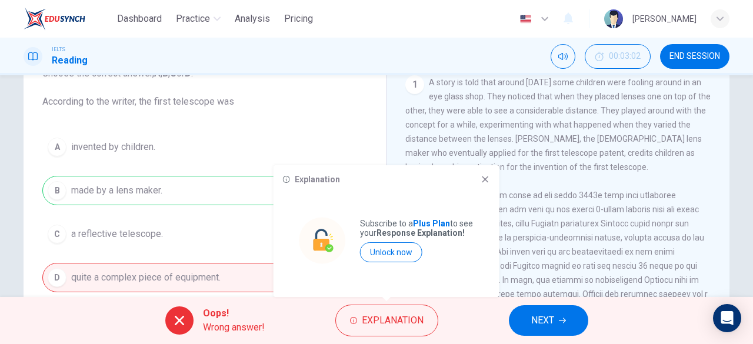 The width and height of the screenshot is (753, 344). What do you see at coordinates (420, 233) in the screenshot?
I see `strong: Response Explanation!` at bounding box center [420, 233].